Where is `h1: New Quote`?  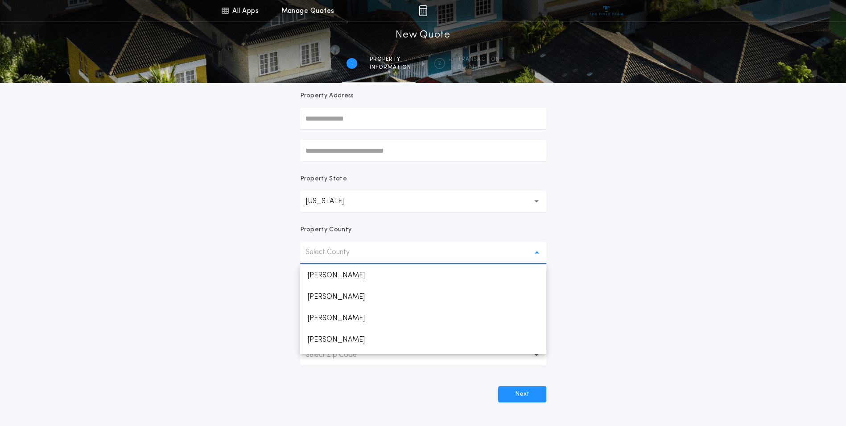 h1: New Quote is located at coordinates (423, 35).